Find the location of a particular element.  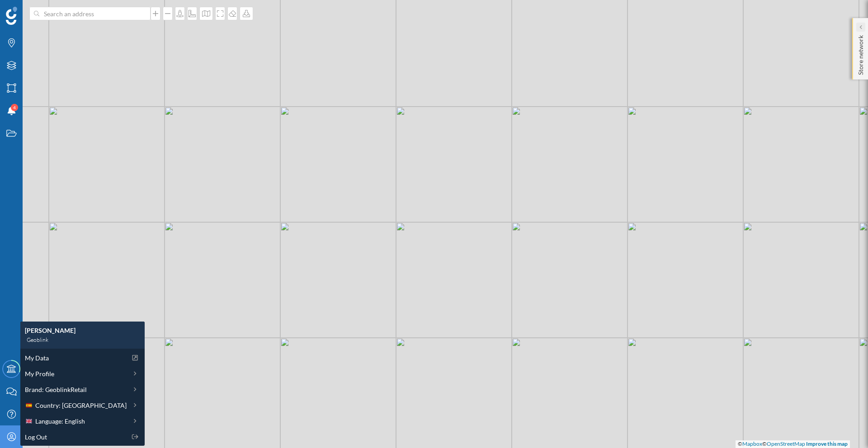

span: Language: English is located at coordinates (60, 421).